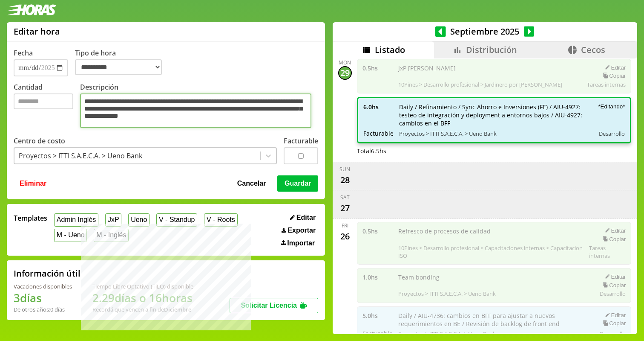  I want to click on span: Solicitar Licencia, so click(269, 305).